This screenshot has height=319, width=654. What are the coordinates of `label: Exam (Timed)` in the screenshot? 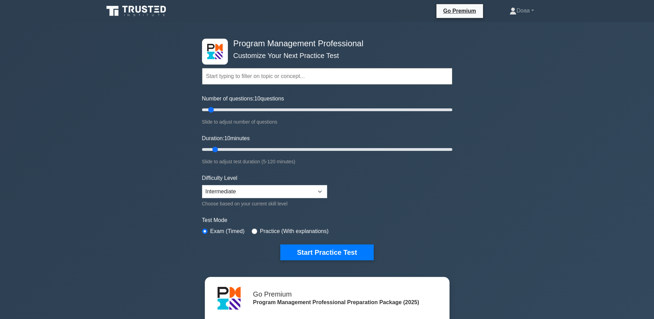 It's located at (228, 231).